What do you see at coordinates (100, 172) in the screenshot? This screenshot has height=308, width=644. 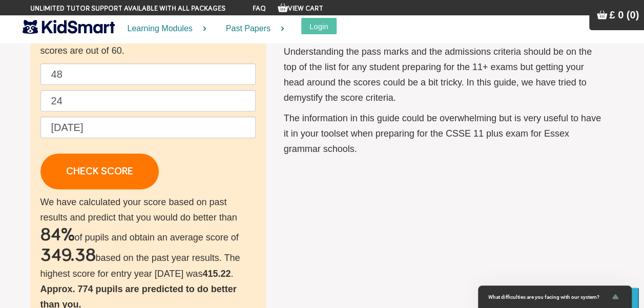 I see `a: CHECK SCORE` at bounding box center [100, 172].